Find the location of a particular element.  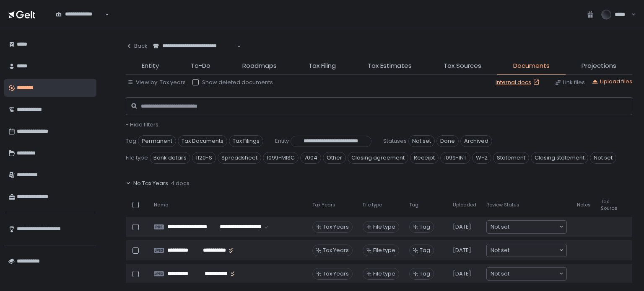

span: 1099-MISC is located at coordinates (280, 158).